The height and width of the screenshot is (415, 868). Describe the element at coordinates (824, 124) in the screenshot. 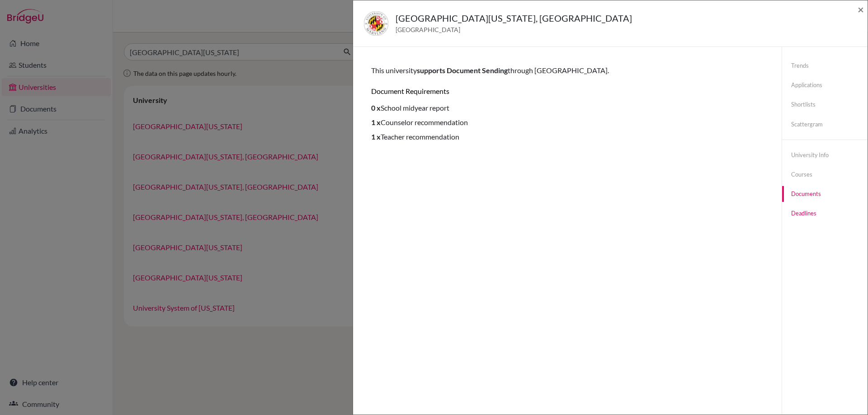

I see `a: Scattergram` at that location.